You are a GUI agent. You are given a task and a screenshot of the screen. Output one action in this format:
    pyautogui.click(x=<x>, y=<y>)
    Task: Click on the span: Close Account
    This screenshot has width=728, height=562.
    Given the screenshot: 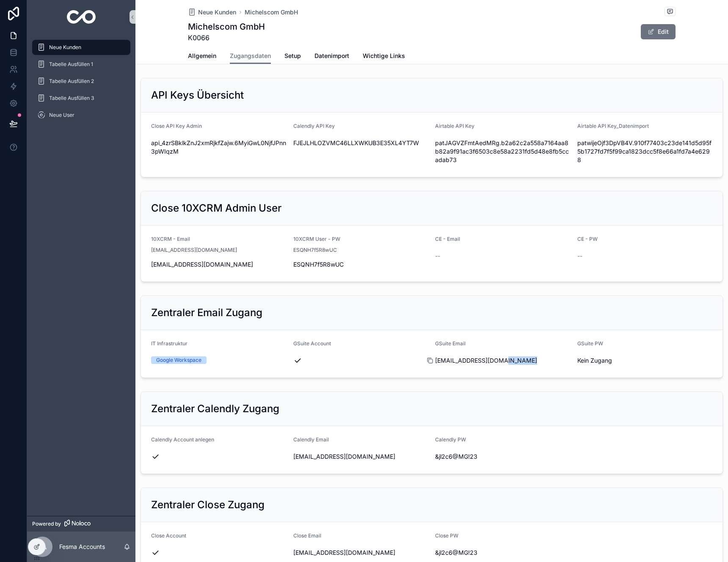 What is the action you would take?
    pyautogui.click(x=169, y=536)
    